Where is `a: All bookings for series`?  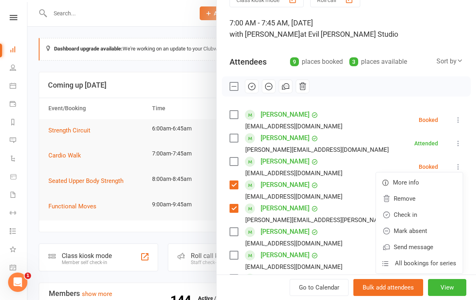 a: All bookings for series is located at coordinates (419, 263).